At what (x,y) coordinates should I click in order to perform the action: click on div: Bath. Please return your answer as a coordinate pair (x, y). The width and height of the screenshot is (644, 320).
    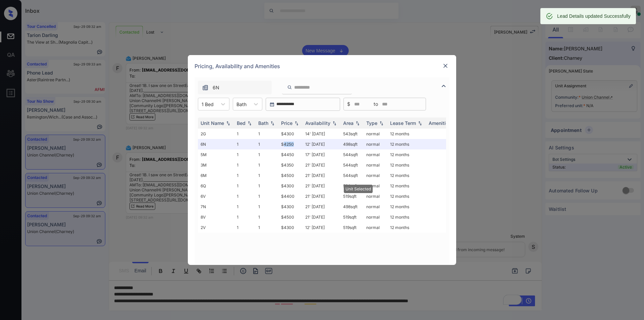
    Looking at the image, I should click on (263, 123).